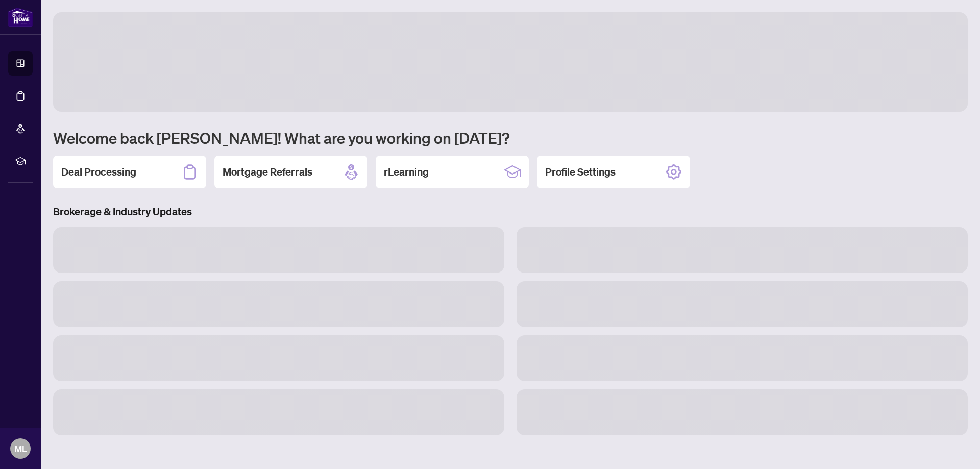  Describe the element at coordinates (406, 172) in the screenshot. I see `h2: rLearning` at that location.